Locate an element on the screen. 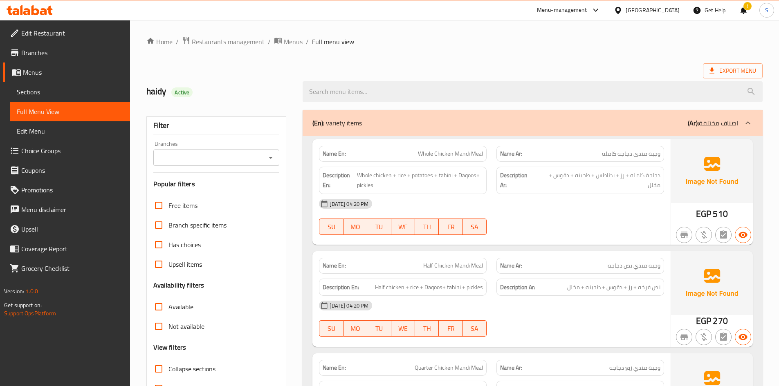 The image size is (779, 386). div: Menu-management is located at coordinates (562, 10).